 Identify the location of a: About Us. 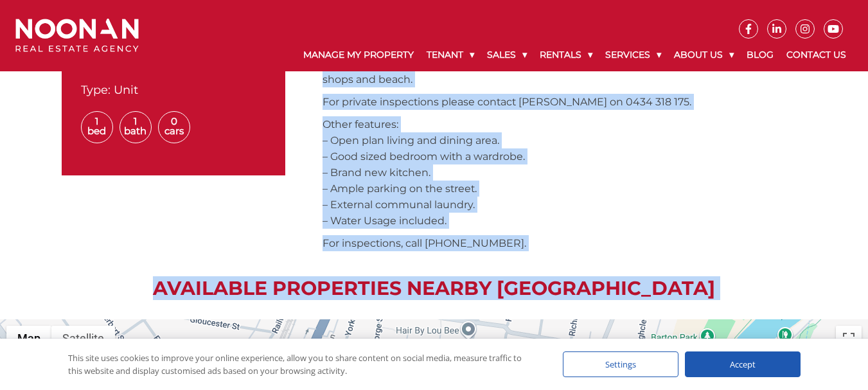
(704, 55).